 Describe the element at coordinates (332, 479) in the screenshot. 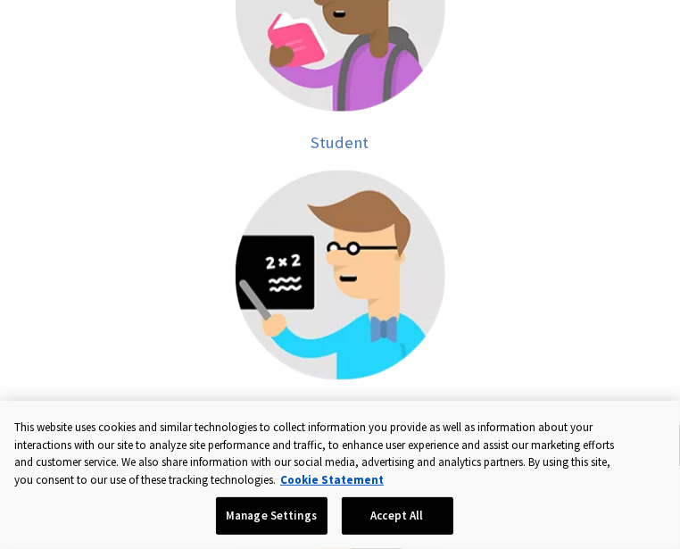

I see `a: More information about your privacy, opens in a new tab` at that location.